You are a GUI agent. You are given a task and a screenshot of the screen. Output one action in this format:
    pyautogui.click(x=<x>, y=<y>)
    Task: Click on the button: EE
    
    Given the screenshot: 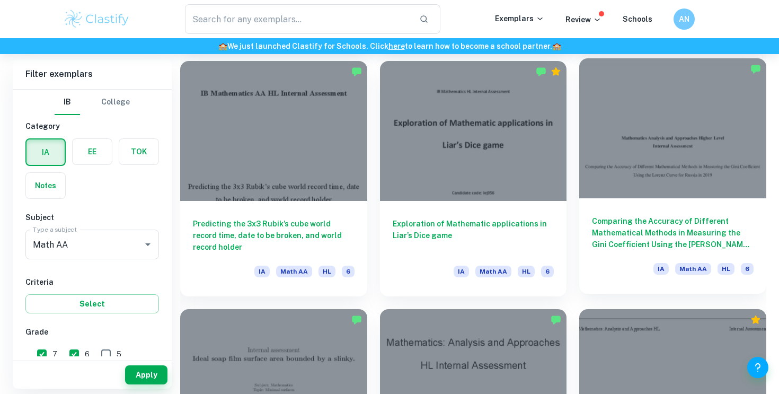 What is the action you would take?
    pyautogui.click(x=92, y=152)
    